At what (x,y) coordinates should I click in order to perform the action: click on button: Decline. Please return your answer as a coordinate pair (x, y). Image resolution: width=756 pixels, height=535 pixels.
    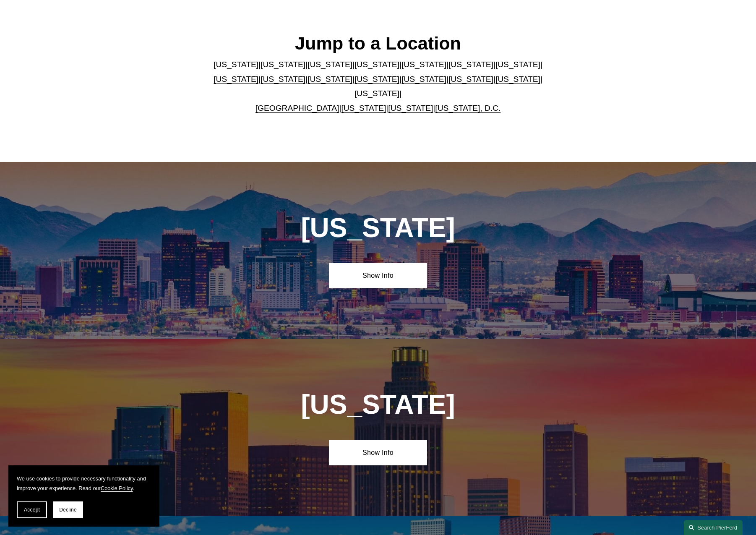
    Looking at the image, I should click on (68, 510).